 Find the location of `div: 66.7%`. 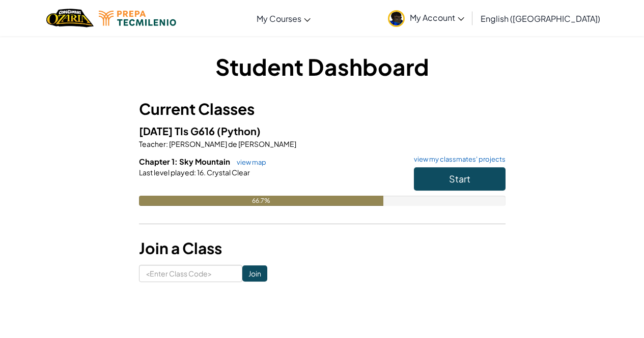

div: 66.7% is located at coordinates (261, 200).